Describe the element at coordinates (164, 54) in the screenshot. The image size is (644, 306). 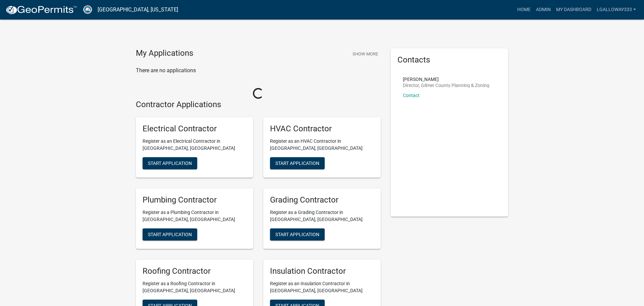
I see `h4: My Applications` at that location.